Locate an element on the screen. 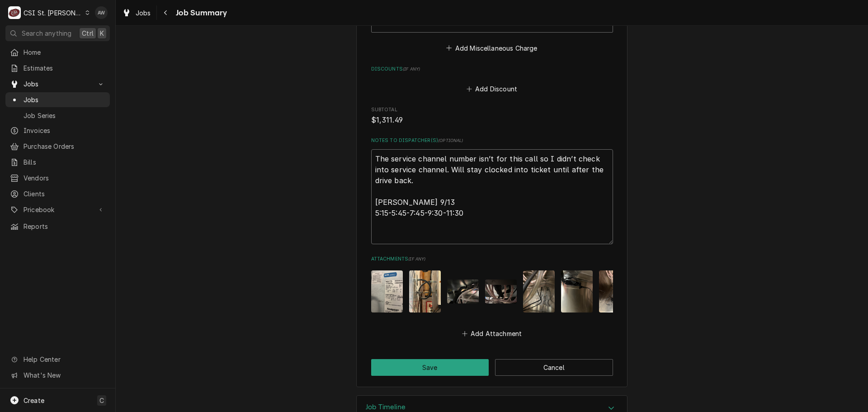 The image size is (868, 412). img: JBm1lyjBQJGrtRs7YQ4v is located at coordinates (539, 292).